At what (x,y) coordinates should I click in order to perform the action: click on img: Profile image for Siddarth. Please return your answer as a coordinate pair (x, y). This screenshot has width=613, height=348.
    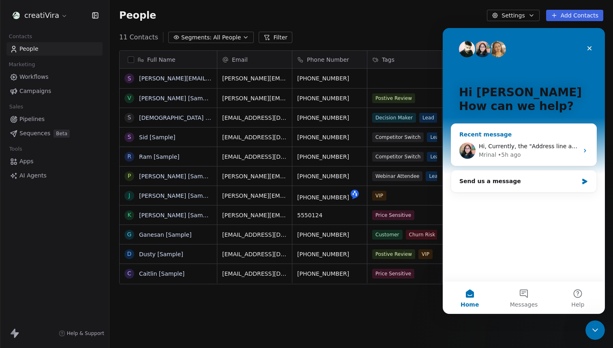
    Looking at the image, I should click on (24, 21).